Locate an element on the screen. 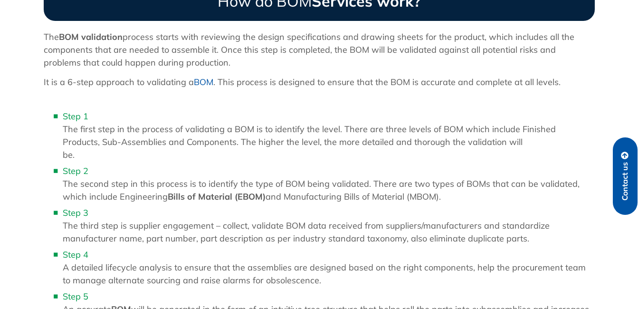  li: A detailed lifecycle analysis to ensure that the assemblies are designed based on the right compo... is located at coordinates (329, 267).